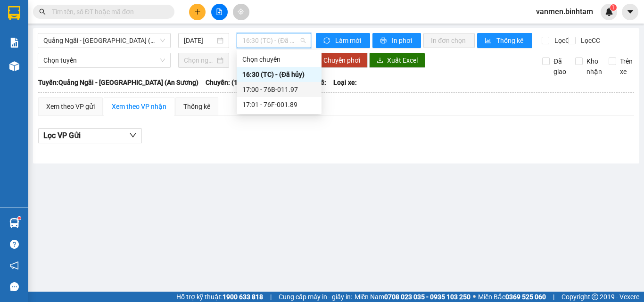  Describe the element at coordinates (402, 40) in the screenshot. I see `span: In phơi` at that location.